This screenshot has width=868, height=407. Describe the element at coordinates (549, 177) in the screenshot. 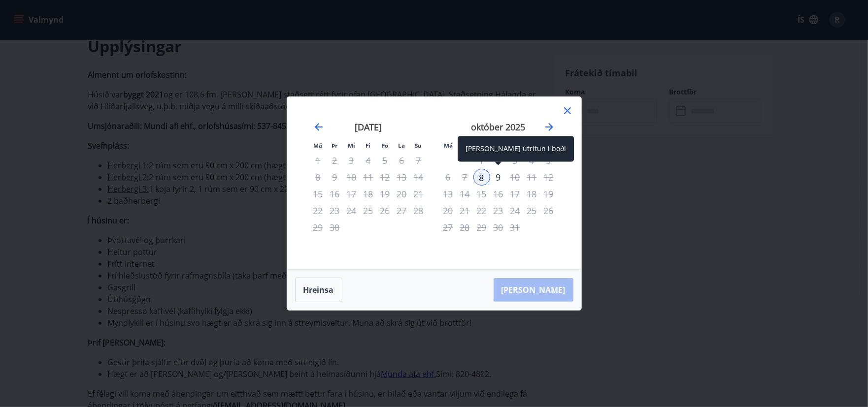

I see `td: Not available. sunnudagur, 12. október 2025` at that location.